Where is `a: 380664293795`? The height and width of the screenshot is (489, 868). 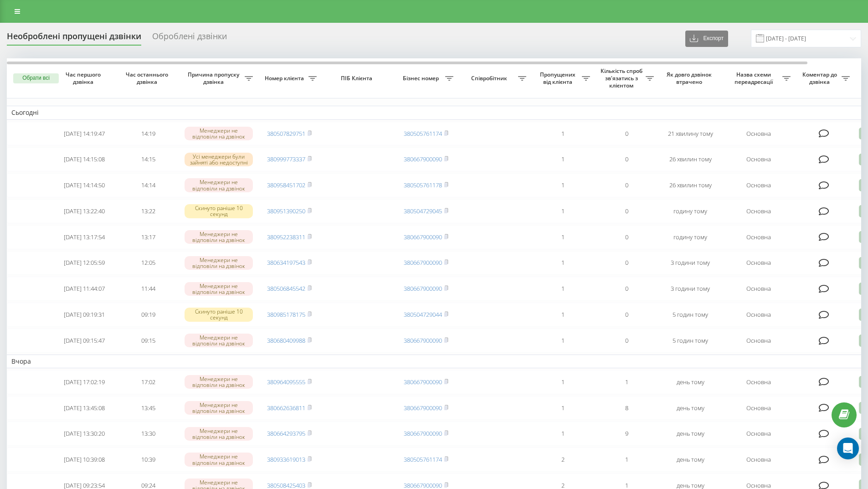
a: 380664293795 is located at coordinates (286, 434).